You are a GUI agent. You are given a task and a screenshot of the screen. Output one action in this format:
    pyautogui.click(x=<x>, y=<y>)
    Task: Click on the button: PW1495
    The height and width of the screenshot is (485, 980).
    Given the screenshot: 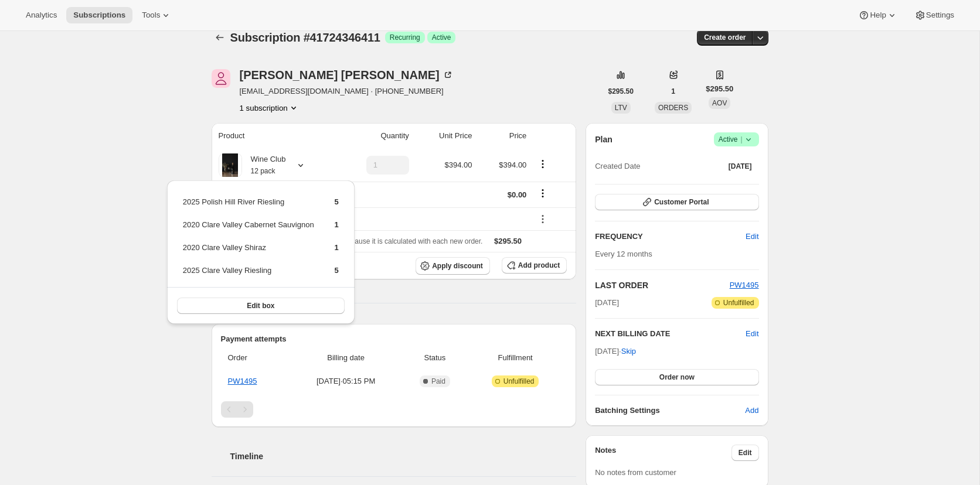 What is the action you would take?
    pyautogui.click(x=744, y=285)
    